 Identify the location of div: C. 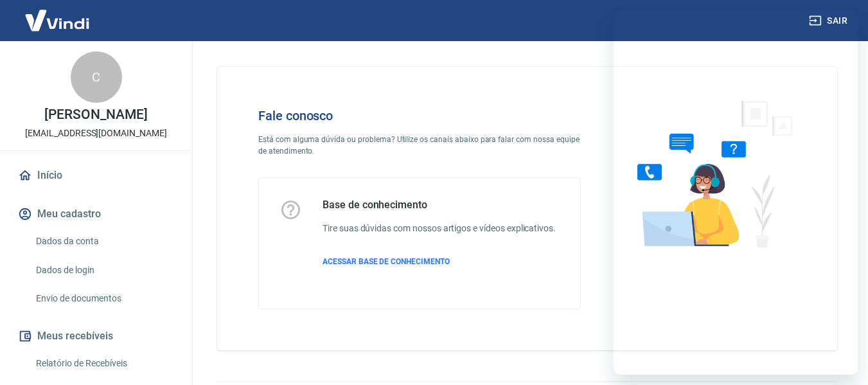
(96, 77).